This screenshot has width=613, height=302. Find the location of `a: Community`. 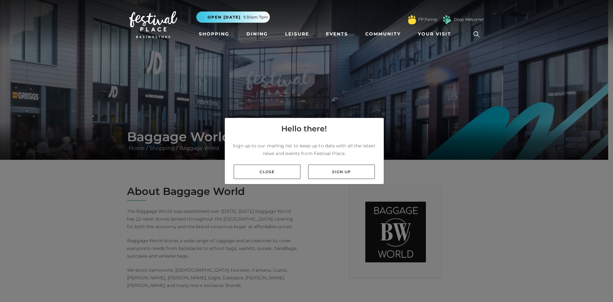

a: Community is located at coordinates (383, 34).